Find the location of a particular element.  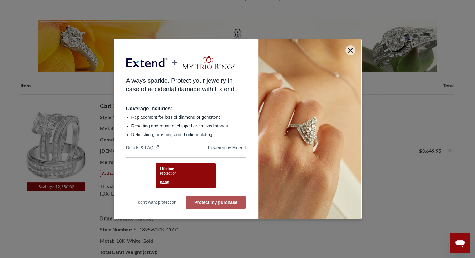

span: $409 is located at coordinates (164, 183).